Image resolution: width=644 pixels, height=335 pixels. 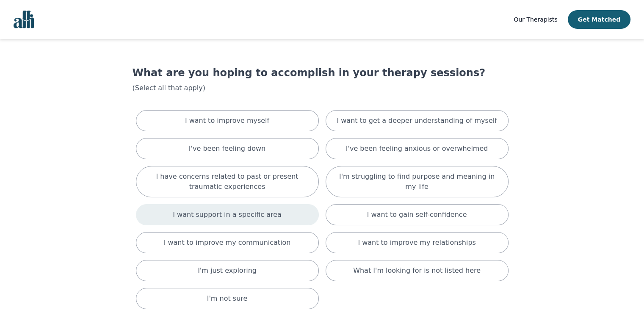 What do you see at coordinates (227, 271) in the screenshot?
I see `p: I'm just exploring` at bounding box center [227, 271].